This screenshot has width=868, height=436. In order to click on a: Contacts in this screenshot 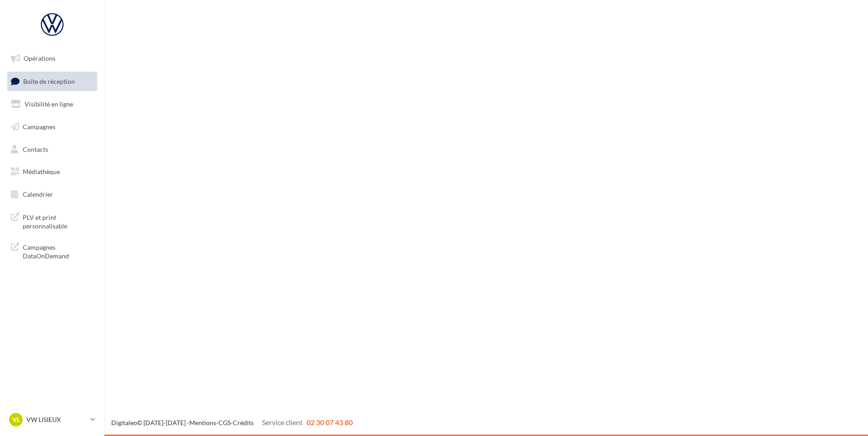, I will do `click(52, 149)`.